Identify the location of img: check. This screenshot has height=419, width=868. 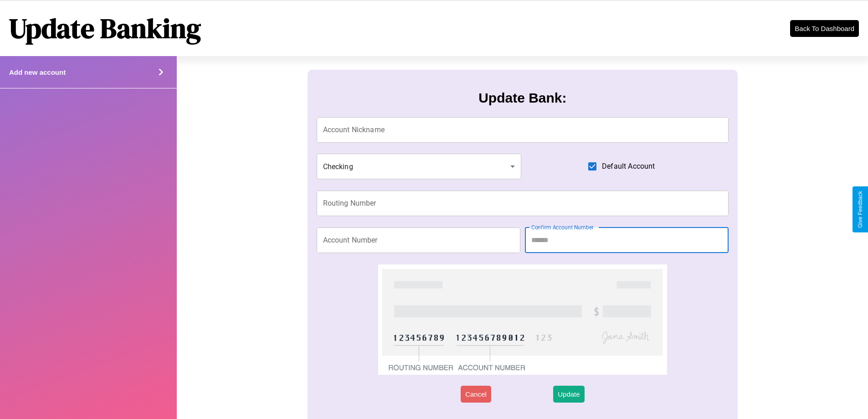
(522, 319).